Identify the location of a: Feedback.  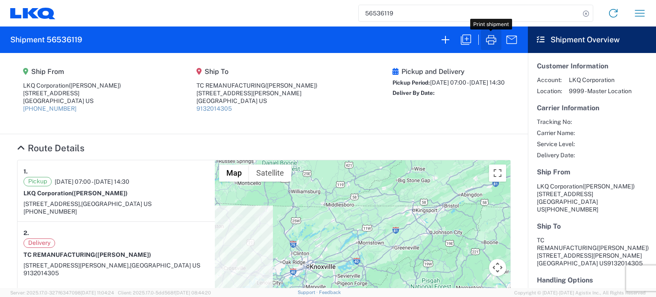
(330, 292).